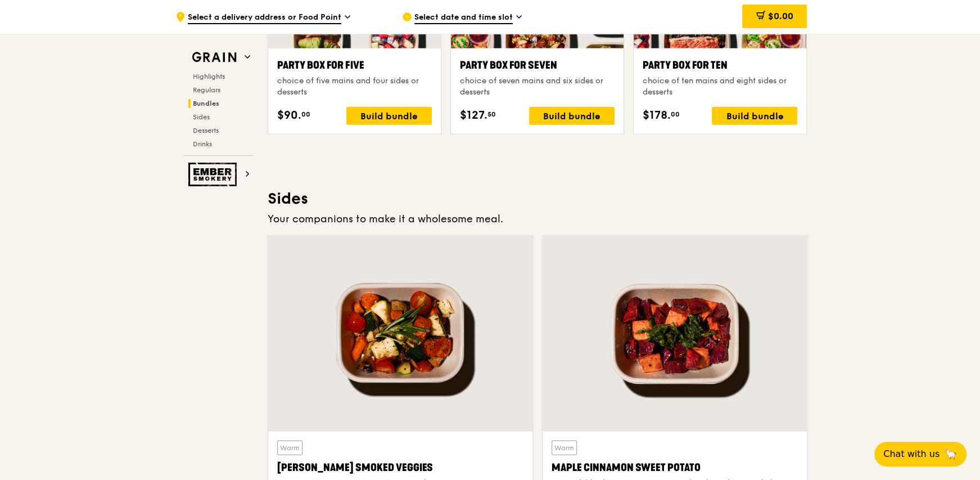 Image resolution: width=980 pixels, height=480 pixels. I want to click on span: $178., so click(657, 115).